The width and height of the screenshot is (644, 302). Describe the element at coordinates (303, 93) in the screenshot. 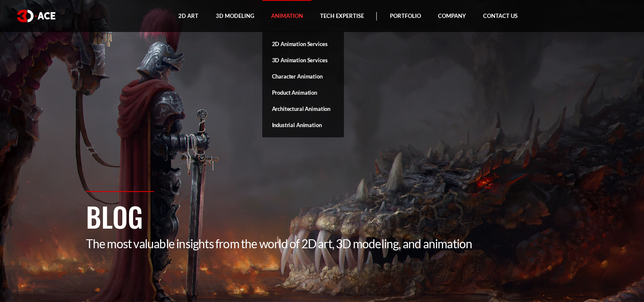

I see `a: Product Animation` at that location.